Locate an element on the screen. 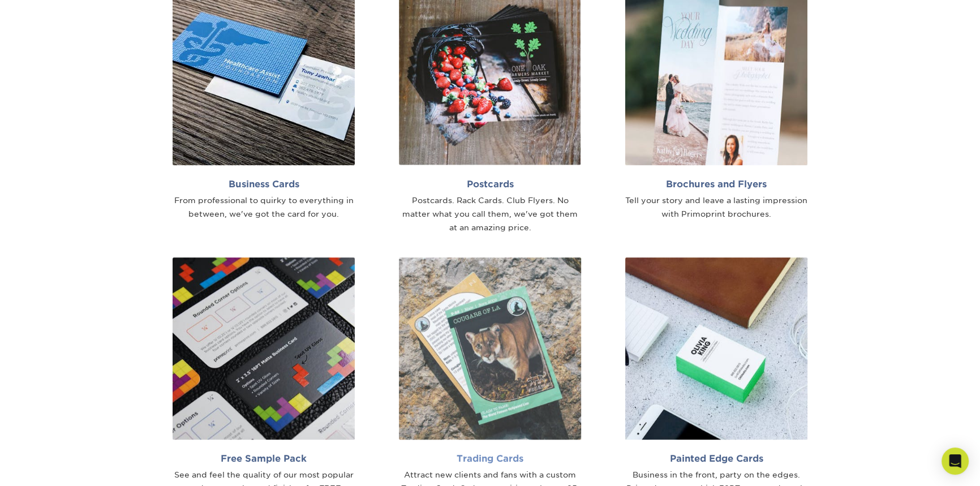  img: Painted Edge Cards is located at coordinates (716, 348).